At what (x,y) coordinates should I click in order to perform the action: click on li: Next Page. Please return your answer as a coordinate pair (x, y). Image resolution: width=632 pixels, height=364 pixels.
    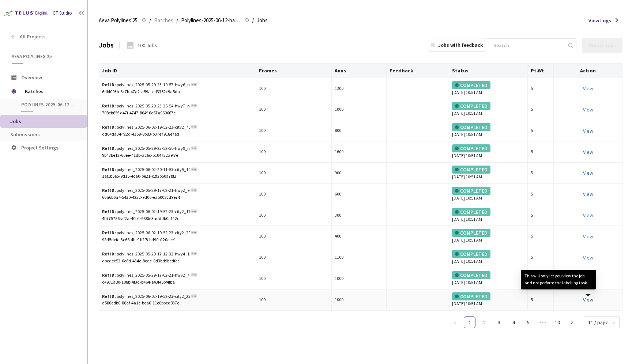
    Looking at the image, I should click on (572, 322).